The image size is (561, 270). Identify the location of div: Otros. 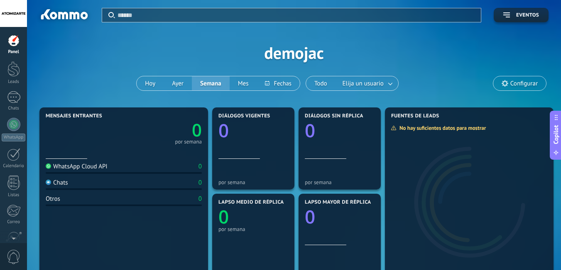
(53, 199).